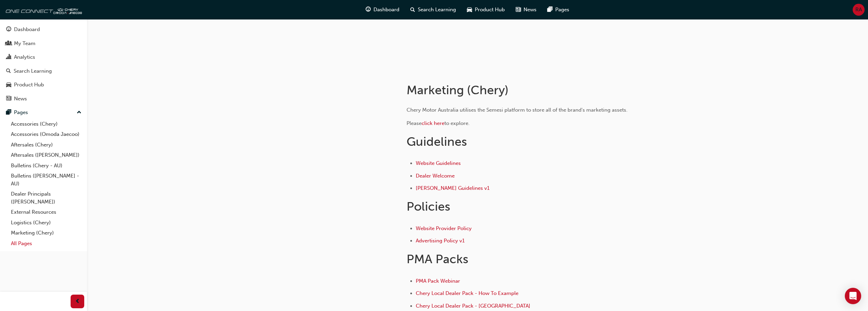 The image size is (868, 311). What do you see at coordinates (25, 57) in the screenshot?
I see `div: Analytics` at bounding box center [25, 57].